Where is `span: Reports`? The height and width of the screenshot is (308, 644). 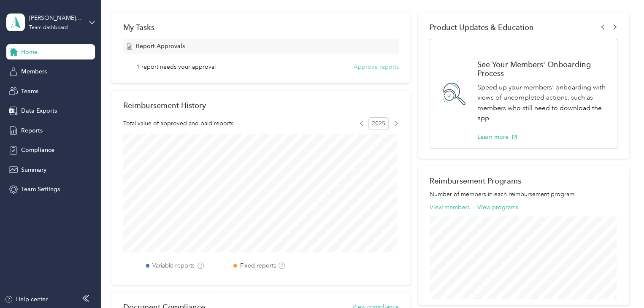 span: Reports is located at coordinates (32, 130).